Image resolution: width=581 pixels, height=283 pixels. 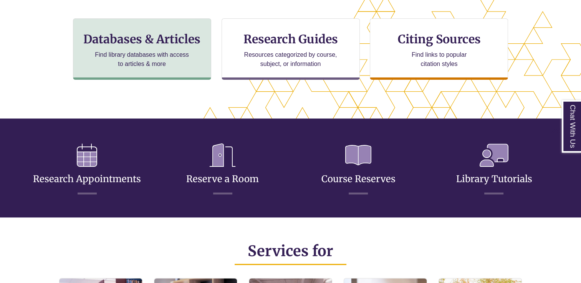 What do you see at coordinates (439, 39) in the screenshot?
I see `h3: Citing Sources` at bounding box center [439, 39].